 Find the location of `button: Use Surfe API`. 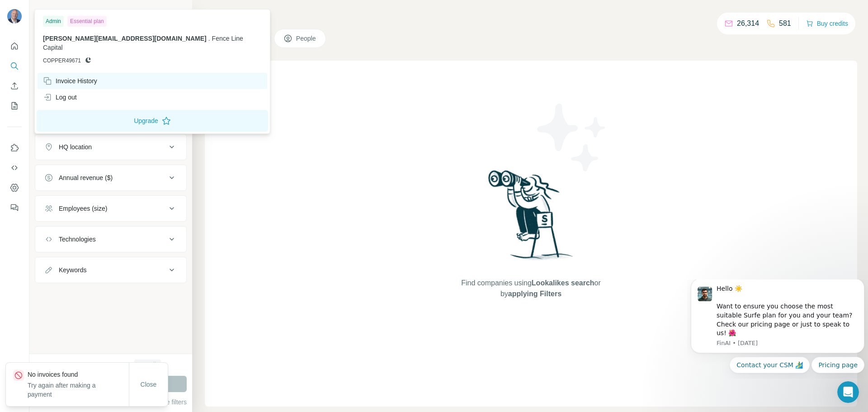

button: Use Surfe API is located at coordinates (14, 168).